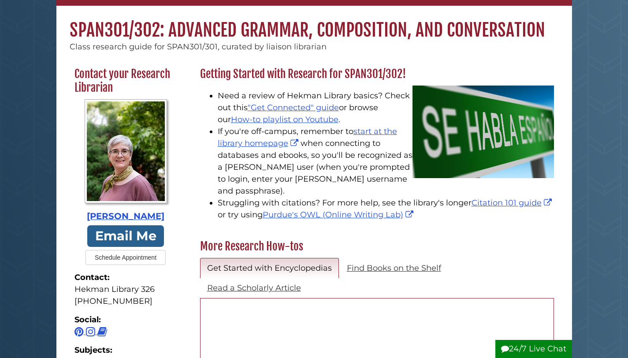 This screenshot has height=358, width=628. What do you see at coordinates (126, 289) in the screenshot?
I see `div: Hekman Library 326` at bounding box center [126, 289].